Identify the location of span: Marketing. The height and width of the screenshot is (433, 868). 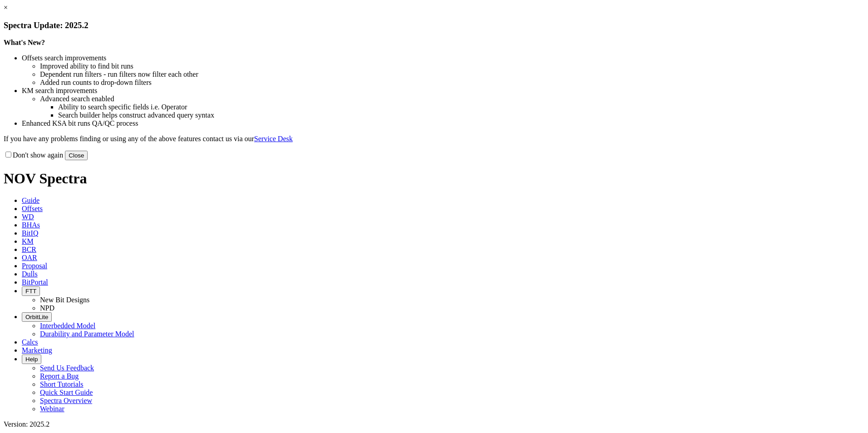
(37, 350).